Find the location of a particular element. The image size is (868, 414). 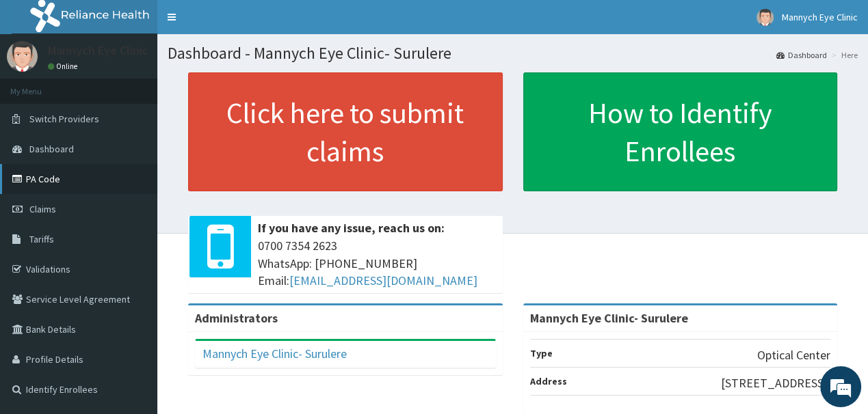

span: Switch Providers is located at coordinates (65, 119).